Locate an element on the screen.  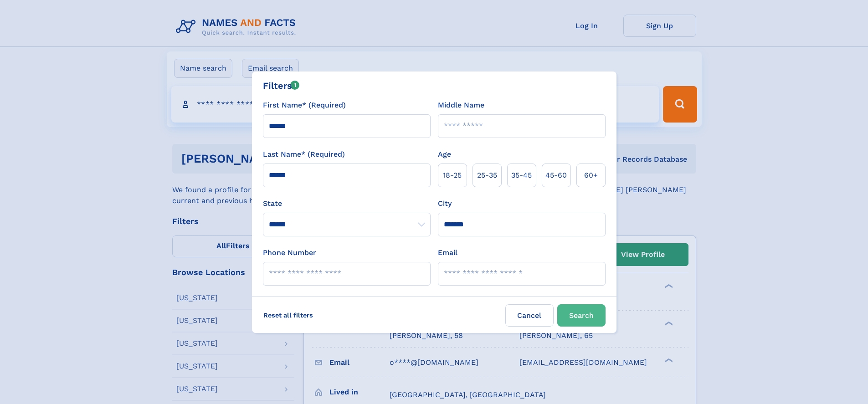
label: Reset all filters is located at coordinates (288, 315).